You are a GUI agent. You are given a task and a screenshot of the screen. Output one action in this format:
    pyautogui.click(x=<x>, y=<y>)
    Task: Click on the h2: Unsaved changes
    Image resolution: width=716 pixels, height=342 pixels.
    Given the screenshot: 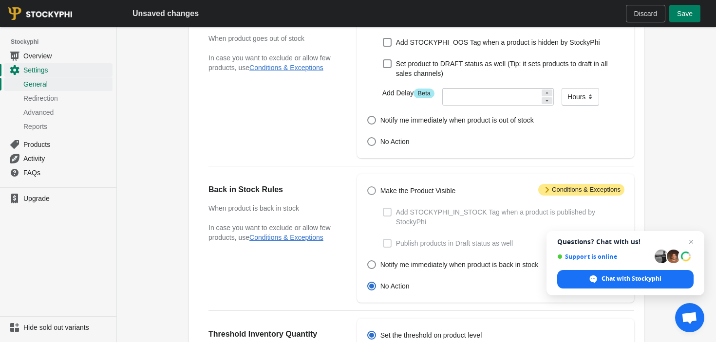 What is the action you would take?
    pyautogui.click(x=166, y=14)
    